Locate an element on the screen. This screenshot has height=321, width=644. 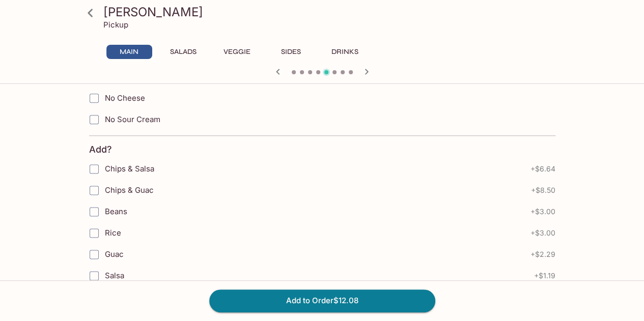
span: Beans is located at coordinates (116, 211).